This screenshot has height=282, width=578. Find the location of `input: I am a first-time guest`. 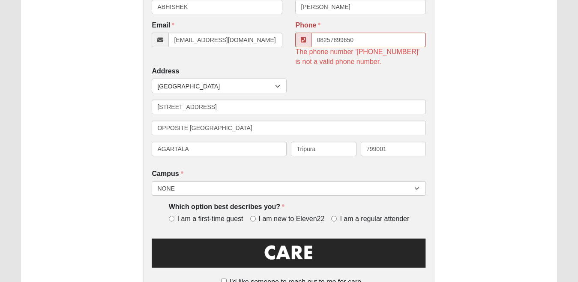

input: I am a first-time guest is located at coordinates (171, 218).